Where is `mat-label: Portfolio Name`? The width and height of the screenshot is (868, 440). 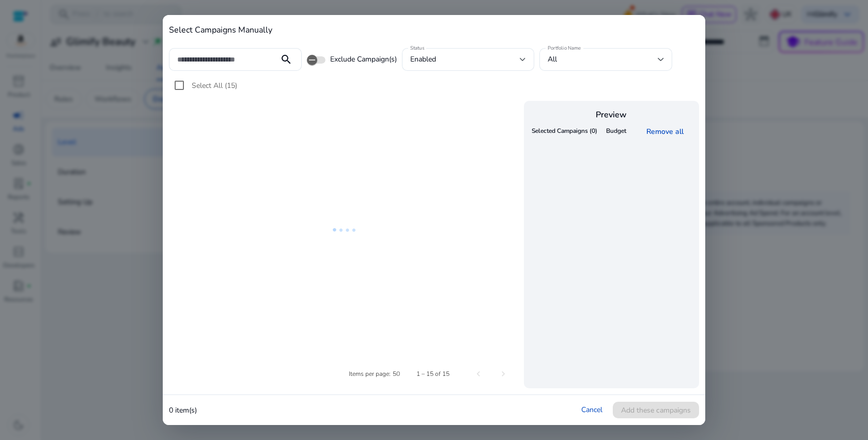
mat-label: Portfolio Name is located at coordinates (565, 48).